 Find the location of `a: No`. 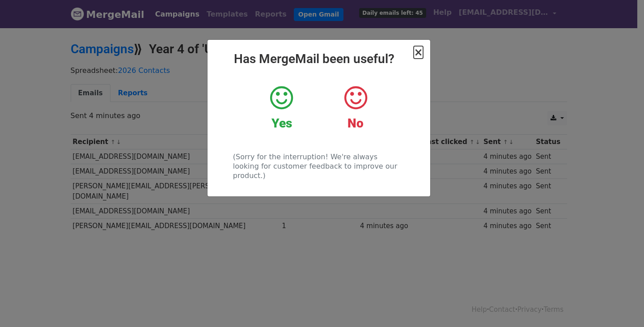

a: No is located at coordinates (355, 108).